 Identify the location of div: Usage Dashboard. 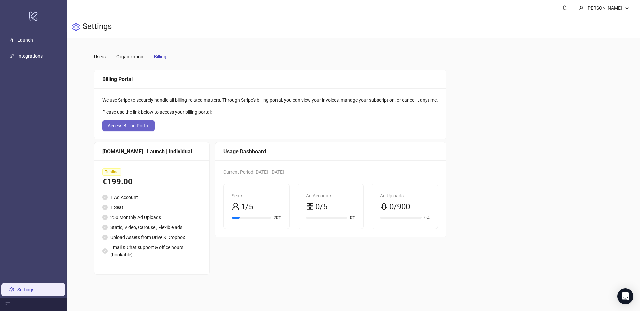
(331, 151).